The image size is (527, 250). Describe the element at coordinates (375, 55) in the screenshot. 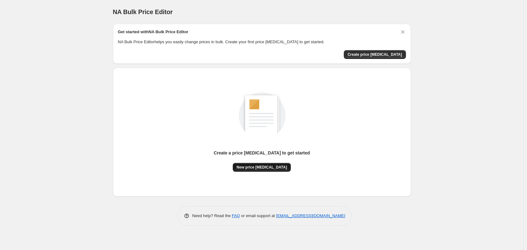

I see `button: Create price change job` at that location.